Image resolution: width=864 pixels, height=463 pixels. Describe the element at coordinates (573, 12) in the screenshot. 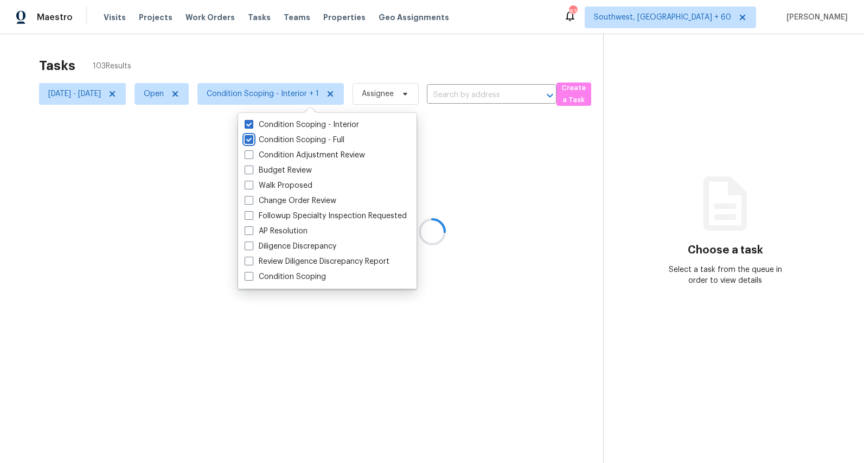

I see `div: 839` at that location.